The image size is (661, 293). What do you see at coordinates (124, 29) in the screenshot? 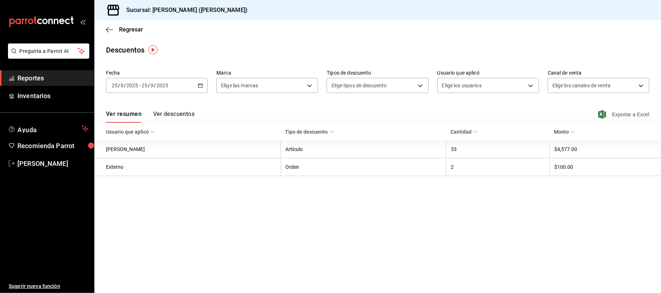
I see `button: Regresar` at bounding box center [124, 29].